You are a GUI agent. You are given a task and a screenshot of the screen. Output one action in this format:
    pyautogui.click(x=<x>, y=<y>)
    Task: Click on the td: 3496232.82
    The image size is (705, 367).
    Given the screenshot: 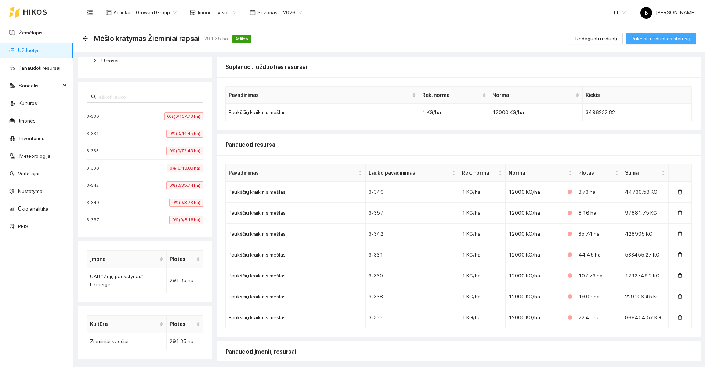 What is the action you would take?
    pyautogui.click(x=637, y=112)
    